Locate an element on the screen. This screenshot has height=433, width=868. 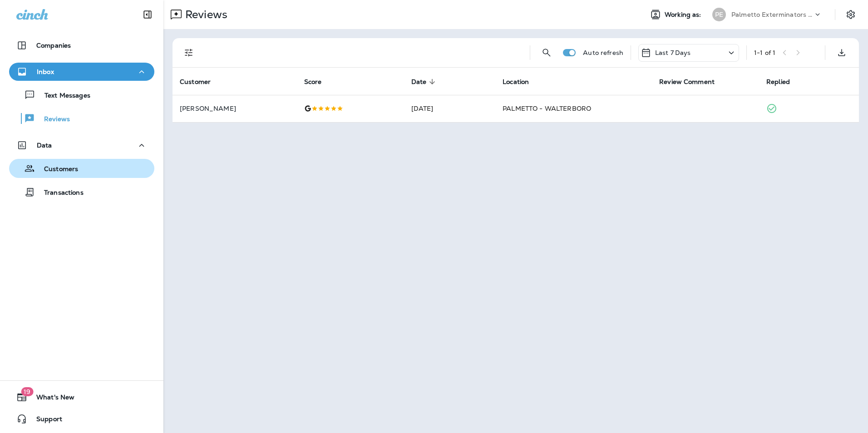
p: Transactions is located at coordinates (59, 193).